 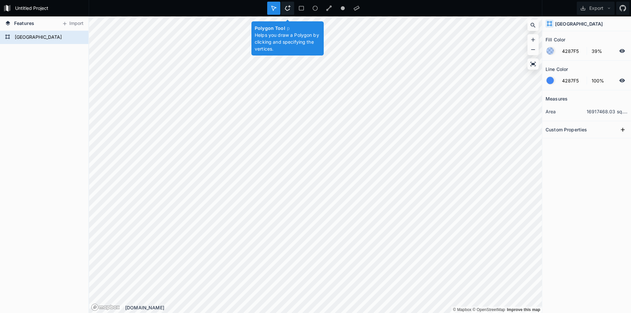 I want to click on a: Mapbox, so click(x=462, y=310).